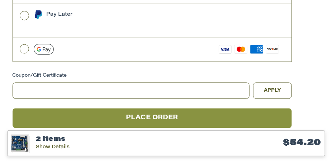 The height and width of the screenshot is (163, 332). What do you see at coordinates (113, 15) in the screenshot?
I see `div: Pay Later` at bounding box center [113, 15].